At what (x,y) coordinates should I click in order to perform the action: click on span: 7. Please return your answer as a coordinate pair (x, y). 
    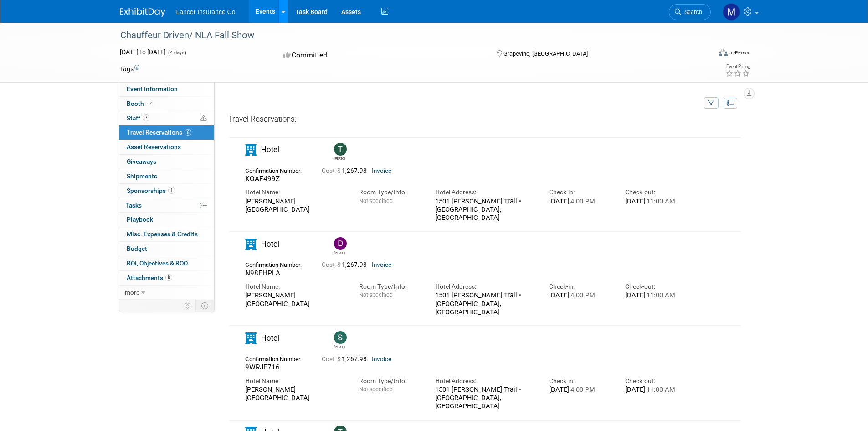
    Looking at the image, I should click on (146, 117).